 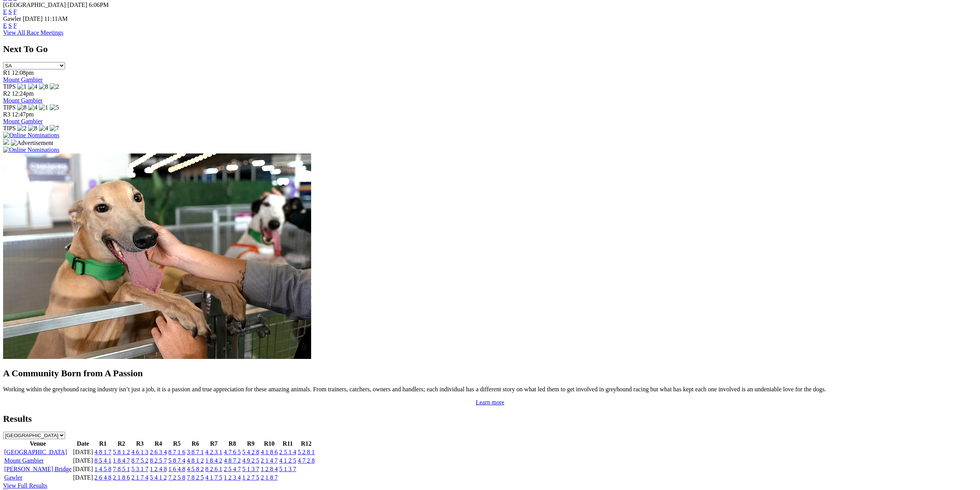 What do you see at coordinates (6, 94) in the screenshot?
I see `span: R2` at bounding box center [6, 94].